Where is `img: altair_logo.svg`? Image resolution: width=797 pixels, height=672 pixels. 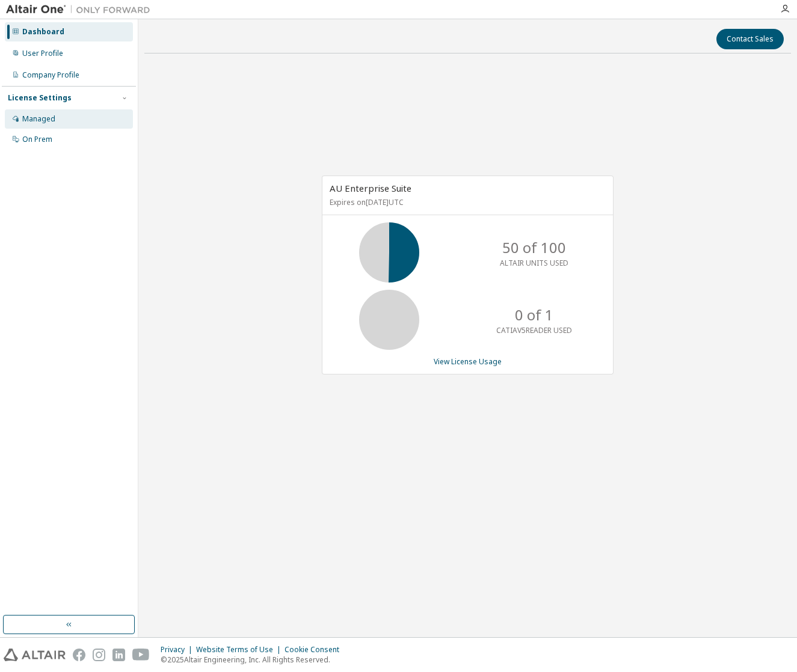 img: altair_logo.svg is located at coordinates (35, 655).